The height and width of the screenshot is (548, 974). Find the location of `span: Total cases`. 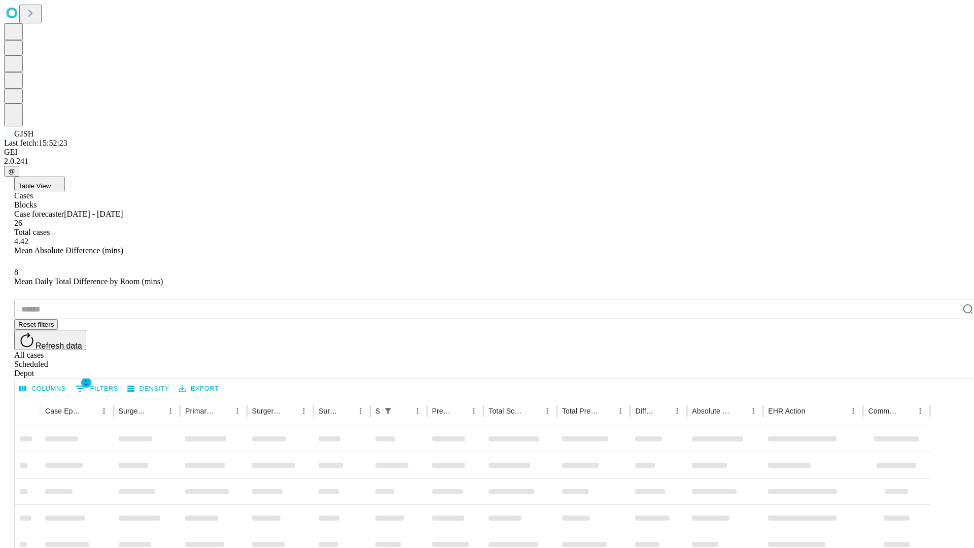

span: Total cases is located at coordinates (32, 232).